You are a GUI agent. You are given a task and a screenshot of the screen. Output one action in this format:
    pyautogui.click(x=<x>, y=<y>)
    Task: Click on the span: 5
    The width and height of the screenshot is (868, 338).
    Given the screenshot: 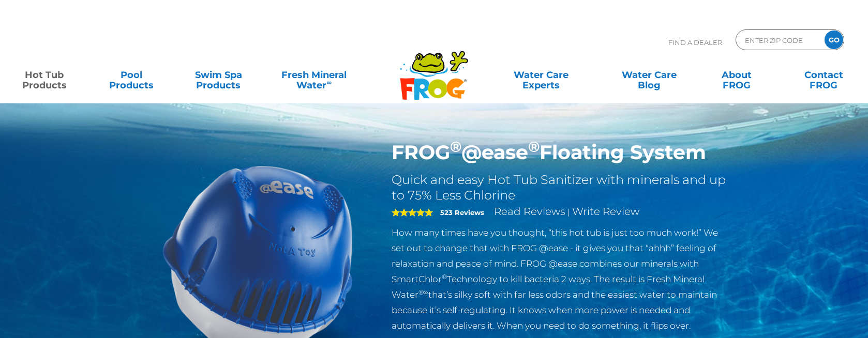 What is the action you would take?
    pyautogui.click(x=413, y=213)
    